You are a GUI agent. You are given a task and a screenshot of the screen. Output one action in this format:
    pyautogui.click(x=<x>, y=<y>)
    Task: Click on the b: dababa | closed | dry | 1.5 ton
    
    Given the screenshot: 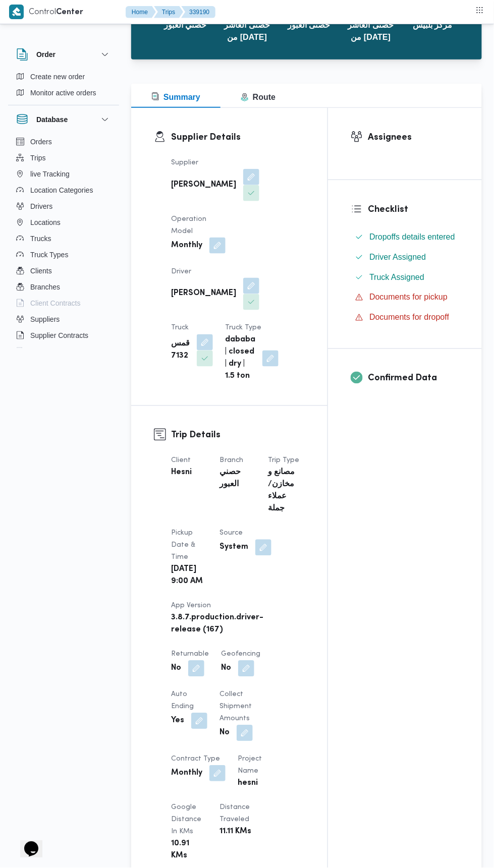 What is the action you would take?
    pyautogui.click(x=240, y=358)
    